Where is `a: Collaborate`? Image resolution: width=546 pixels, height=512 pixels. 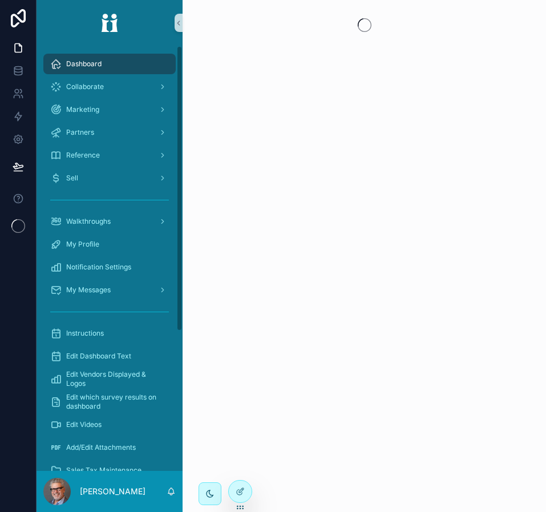
a: Collaborate is located at coordinates (110, 87).